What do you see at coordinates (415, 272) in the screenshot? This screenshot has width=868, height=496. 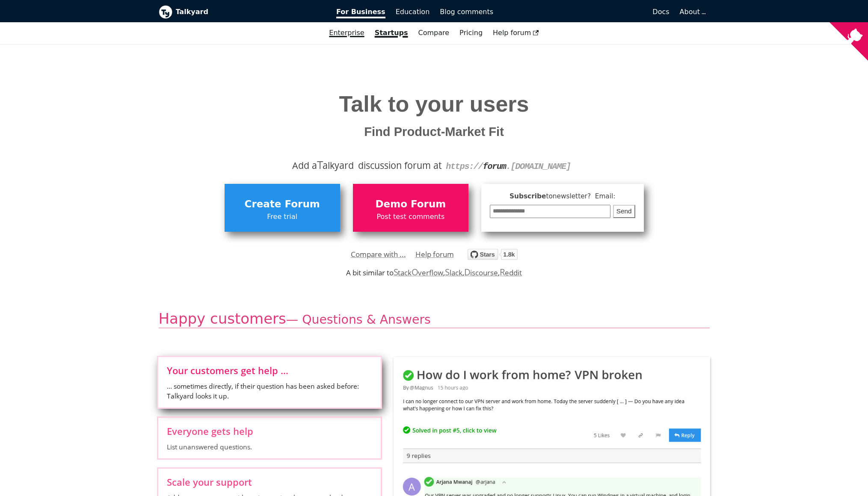 I see `span: O` at bounding box center [415, 272].